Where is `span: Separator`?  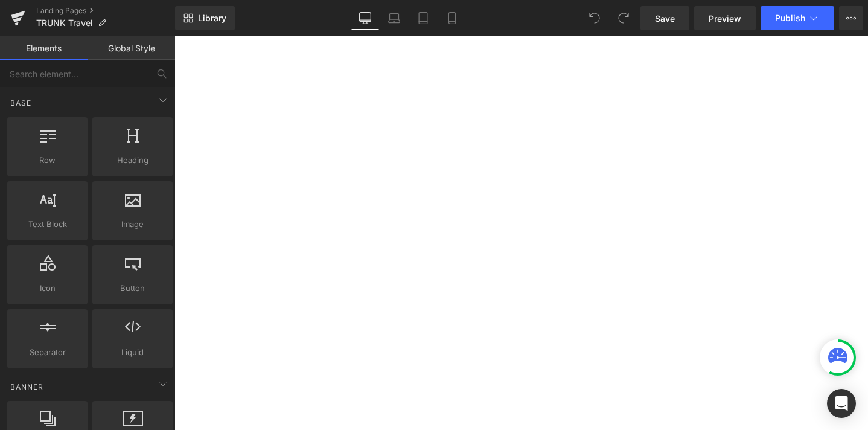
span: Separator is located at coordinates (47, 352).